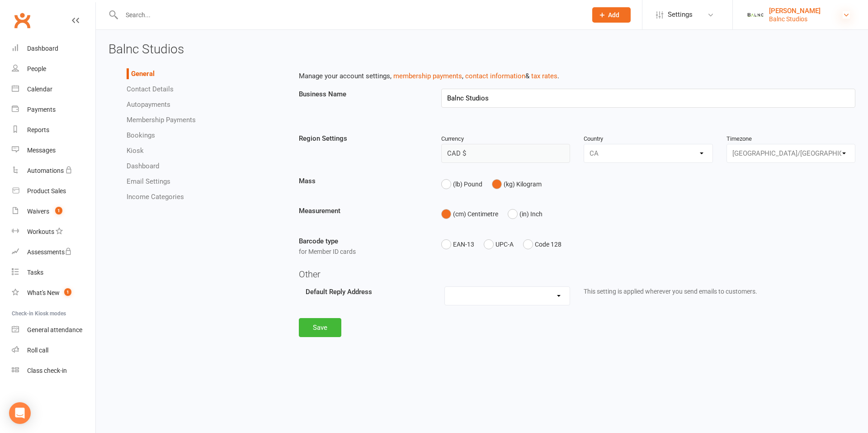 The width and height of the screenshot is (868, 433). Describe the element at coordinates (143, 74) in the screenshot. I see `a: General` at that location.